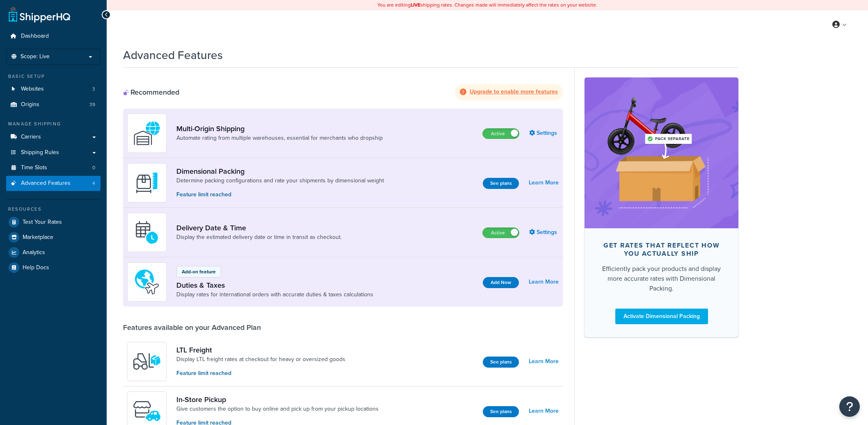 Image resolution: width=868 pixels, height=425 pixels. I want to click on button: Open Resource Center, so click(849, 406).